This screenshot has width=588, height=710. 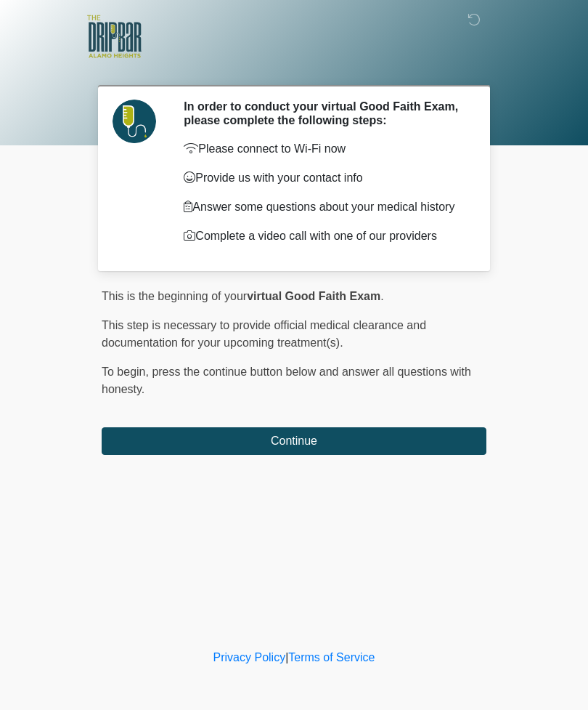 I want to click on img: Agent Avatar, so click(x=134, y=121).